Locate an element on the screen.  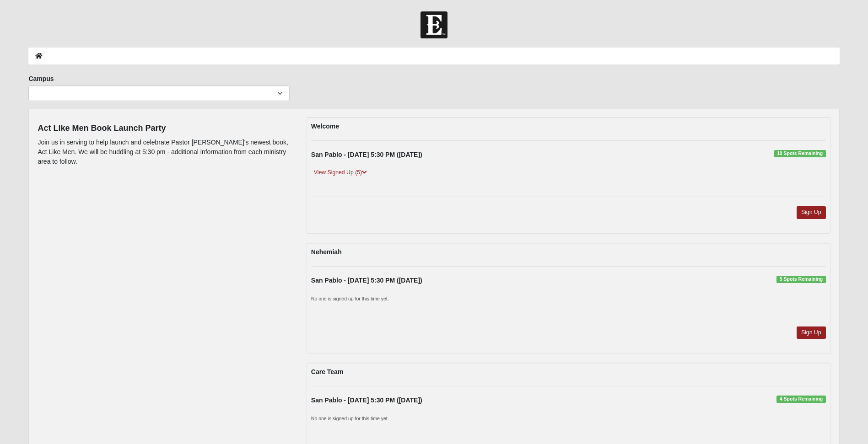
span: 4 Spots Remaining is located at coordinates (801, 399).